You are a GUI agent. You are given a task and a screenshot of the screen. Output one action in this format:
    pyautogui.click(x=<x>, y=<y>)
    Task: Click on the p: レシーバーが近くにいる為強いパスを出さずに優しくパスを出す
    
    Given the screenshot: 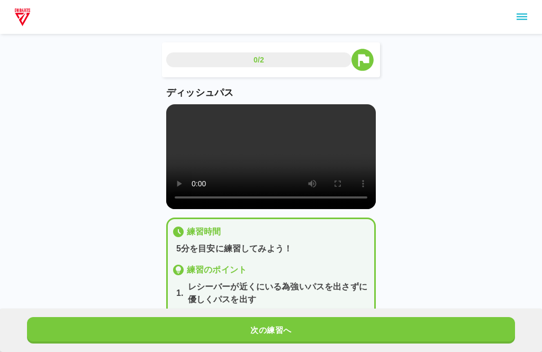 What is the action you would take?
    pyautogui.click(x=279, y=293)
    